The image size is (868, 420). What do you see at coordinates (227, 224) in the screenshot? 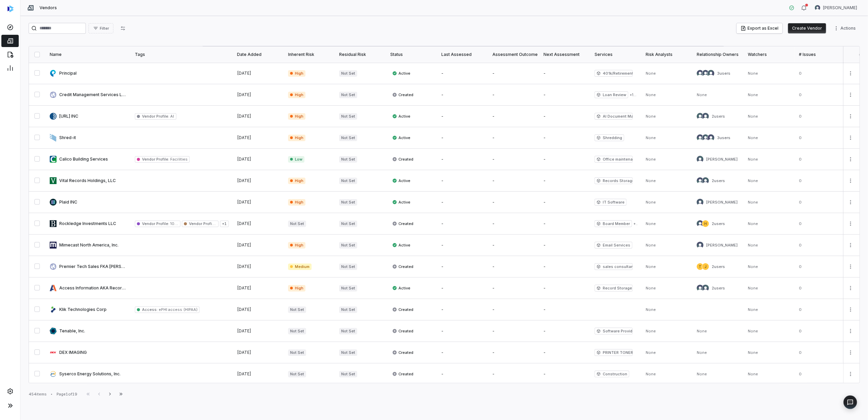
I see `span: Consultant` at bounding box center [227, 224].